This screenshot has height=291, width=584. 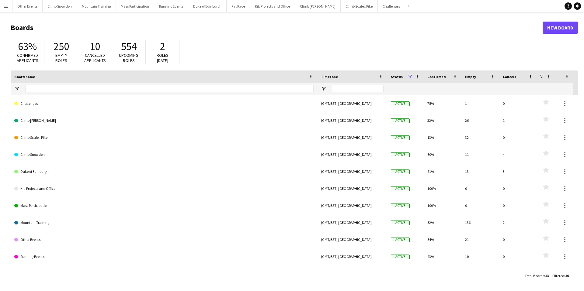 I want to click on div: 136, so click(x=480, y=223).